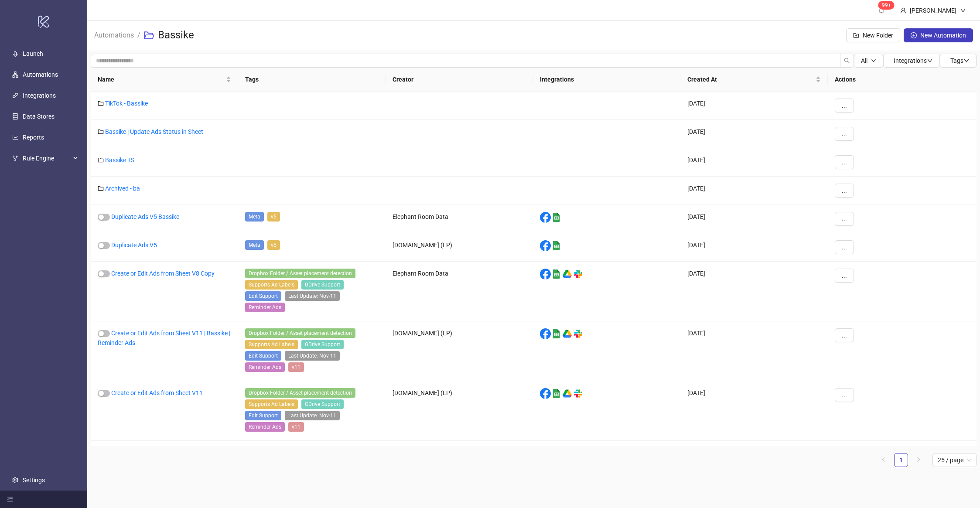 The height and width of the screenshot is (508, 980). What do you see at coordinates (884, 459) in the screenshot?
I see `span: left` at bounding box center [884, 459].